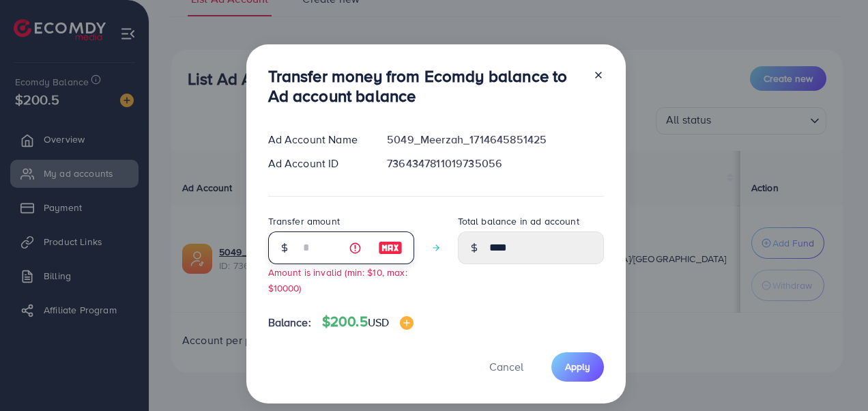 This screenshot has width=868, height=411. What do you see at coordinates (368, 322) in the screenshot?
I see `h4: $200.5` at bounding box center [368, 322].